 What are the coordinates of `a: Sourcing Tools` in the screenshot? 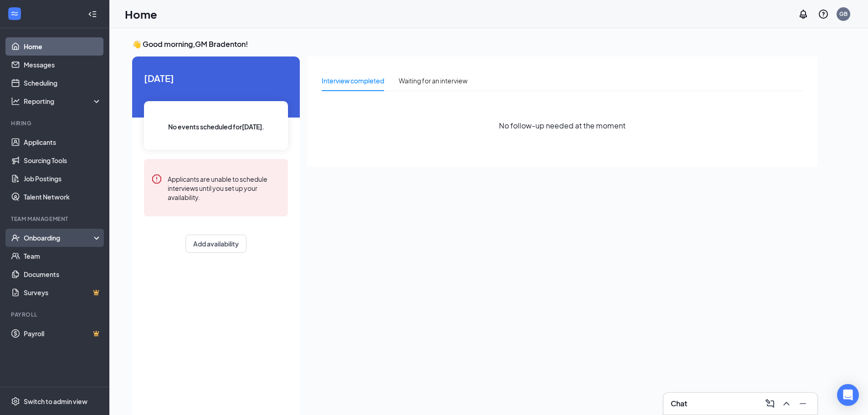 It's located at (63, 160).